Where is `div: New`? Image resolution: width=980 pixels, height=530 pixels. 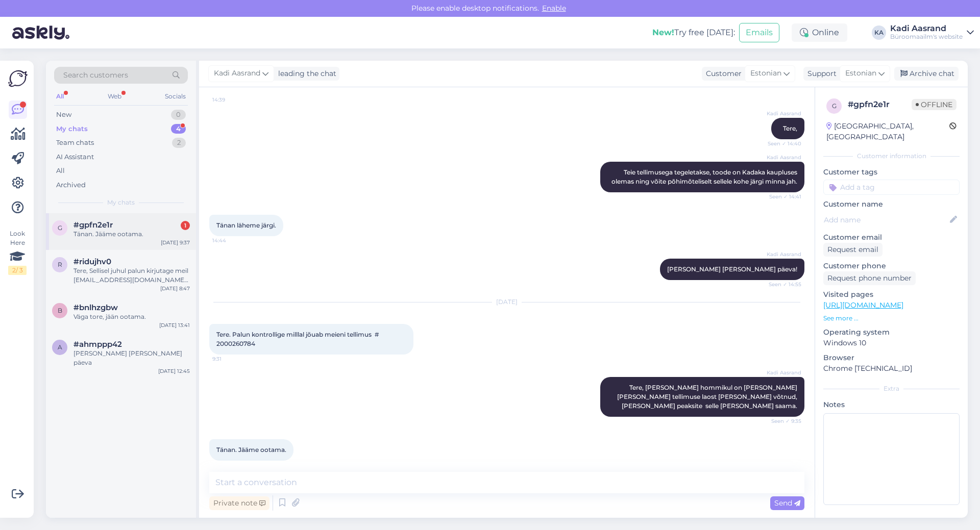 div: New is located at coordinates (64, 115).